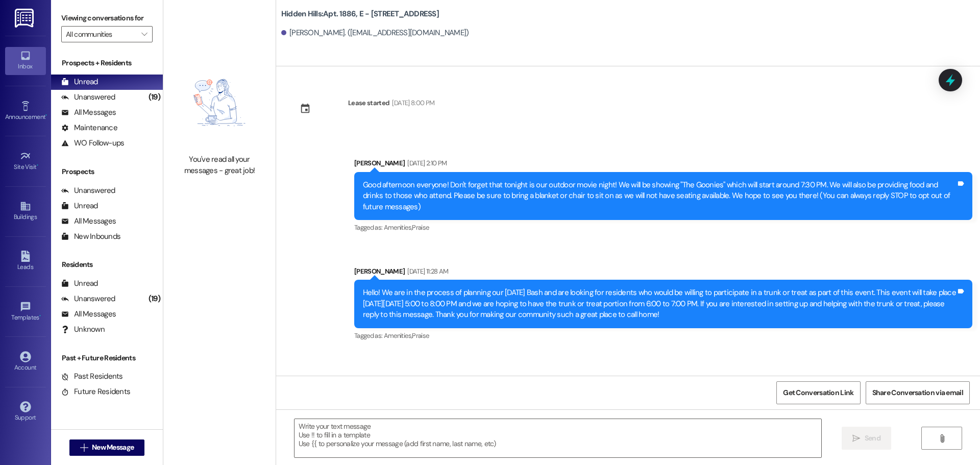 Image resolution: width=980 pixels, height=465 pixels. I want to click on span: Share Conversation via email, so click(918, 392).